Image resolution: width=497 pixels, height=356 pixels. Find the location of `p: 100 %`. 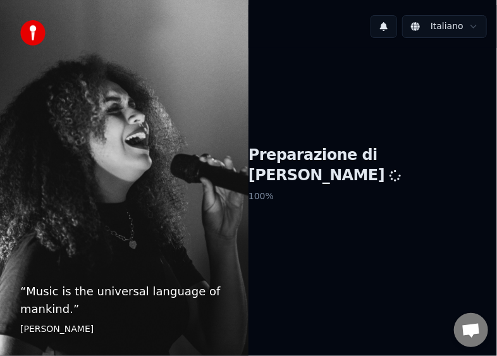

p: 100 % is located at coordinates (372, 197).